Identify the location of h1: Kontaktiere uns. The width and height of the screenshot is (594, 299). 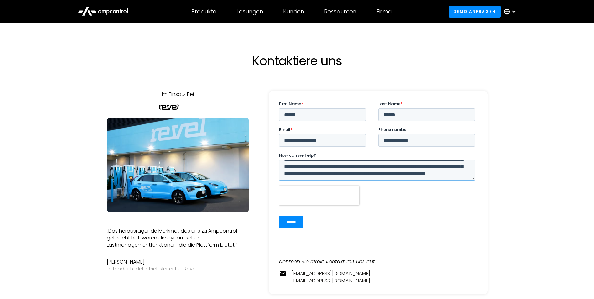
(297, 61).